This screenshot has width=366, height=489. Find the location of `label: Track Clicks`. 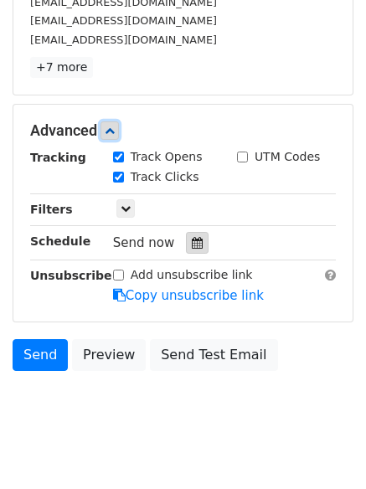

label: Track Clicks is located at coordinates (165, 177).